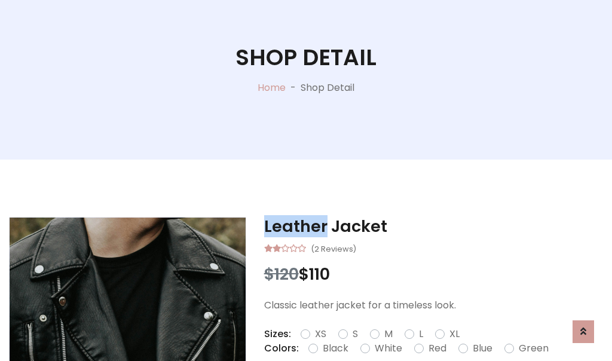  Describe the element at coordinates (335, 349) in the screenshot. I see `label: Black` at that location.